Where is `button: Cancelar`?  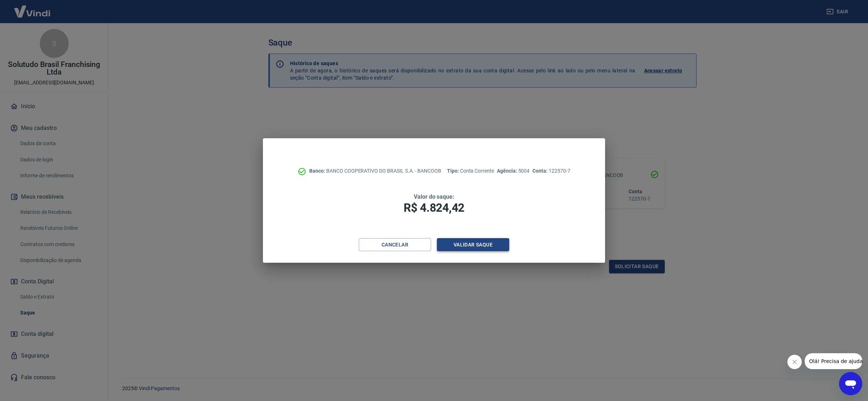 button: Cancelar is located at coordinates (395, 245).